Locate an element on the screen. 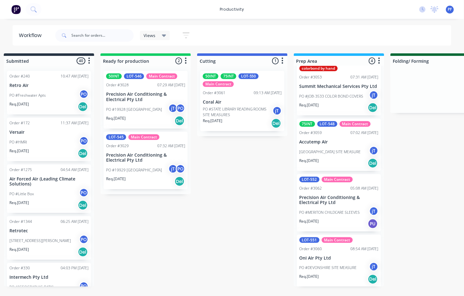 The height and width of the screenshot is (296, 464). div: LOT-545 is located at coordinates (116, 137).